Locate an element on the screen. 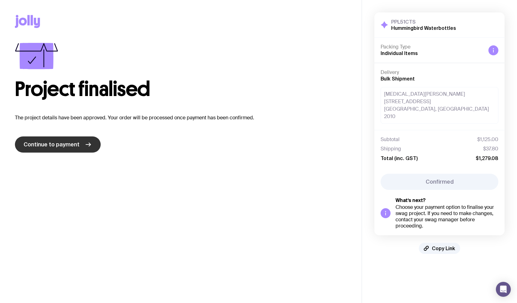 The width and height of the screenshot is (517, 303). h4: Delivery is located at coordinates (439, 72).